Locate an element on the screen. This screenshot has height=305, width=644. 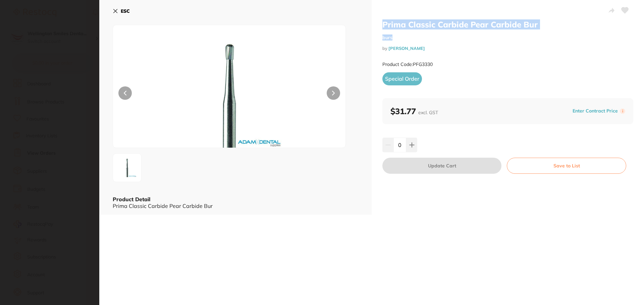
b: $31.77 is located at coordinates (414, 111).